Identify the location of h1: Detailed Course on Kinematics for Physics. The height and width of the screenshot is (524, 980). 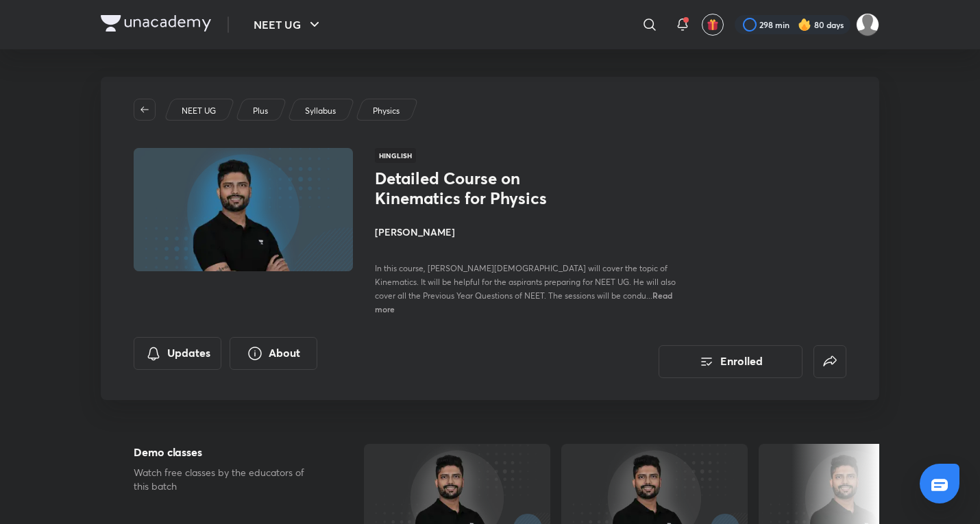
(487, 189).